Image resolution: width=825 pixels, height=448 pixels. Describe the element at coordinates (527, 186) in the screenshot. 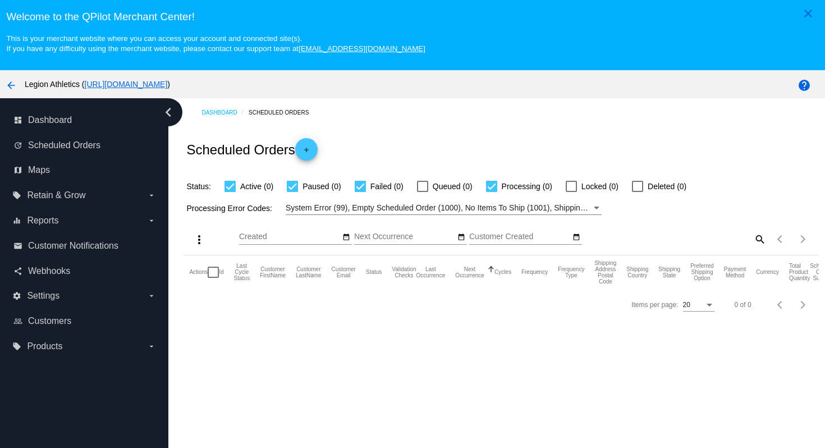

I see `span: Processing (0)` at that location.